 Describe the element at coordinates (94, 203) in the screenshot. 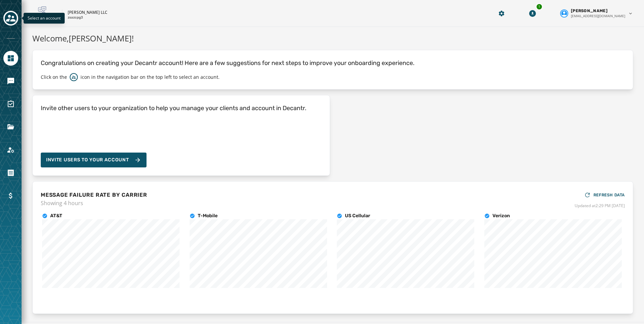

I see `span: Showing 4 hours` at that location.